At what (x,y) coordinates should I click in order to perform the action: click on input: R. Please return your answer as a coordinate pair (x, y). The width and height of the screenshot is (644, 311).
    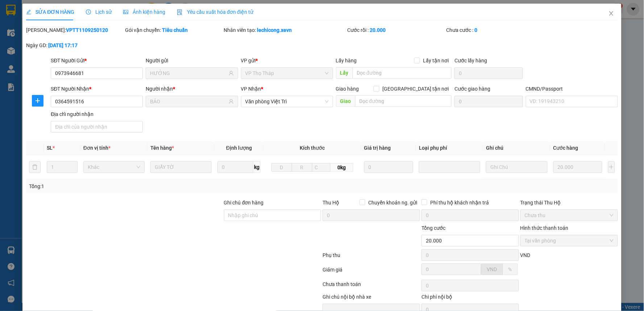
    Looking at the image, I should click on (302, 168).